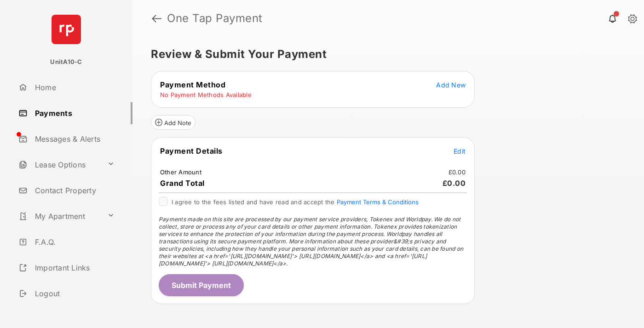 Image resolution: width=644 pixels, height=328 pixels. Describe the element at coordinates (451, 85) in the screenshot. I see `button: Add New` at that location.